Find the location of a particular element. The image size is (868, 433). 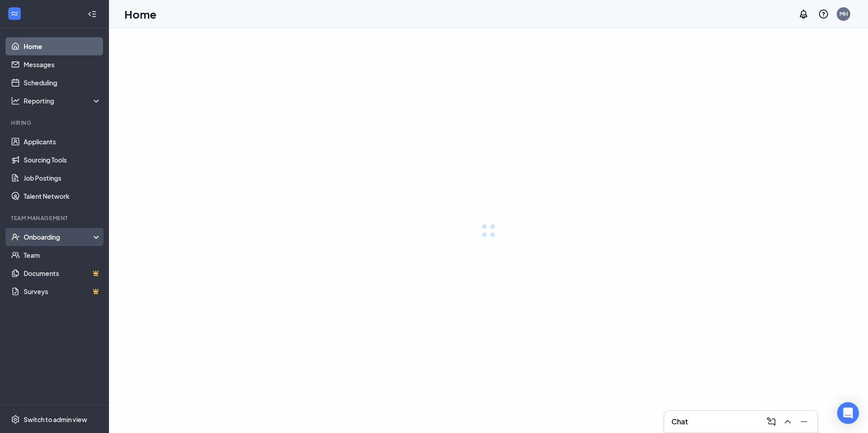

a: Scheduling is located at coordinates (62, 83).